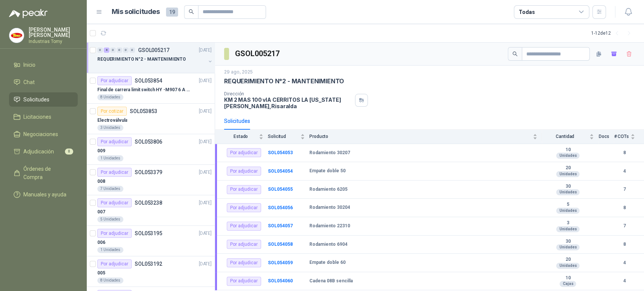 This screenshot has width=644, height=291. What do you see at coordinates (330, 226) in the screenshot?
I see `b: Rodamiento 22310` at bounding box center [330, 226].